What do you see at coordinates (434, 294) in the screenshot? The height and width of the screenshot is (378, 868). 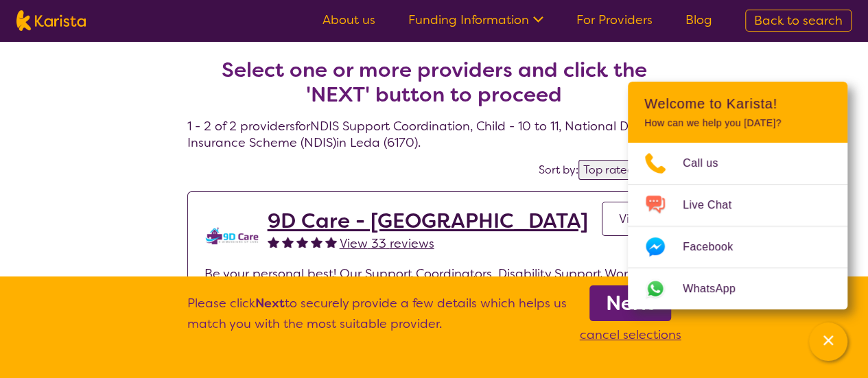 I see `p: Be your personal best! Our Support Coordinators, Disability Support Workers, and Plan Managers wi...` at bounding box center [434, 294].